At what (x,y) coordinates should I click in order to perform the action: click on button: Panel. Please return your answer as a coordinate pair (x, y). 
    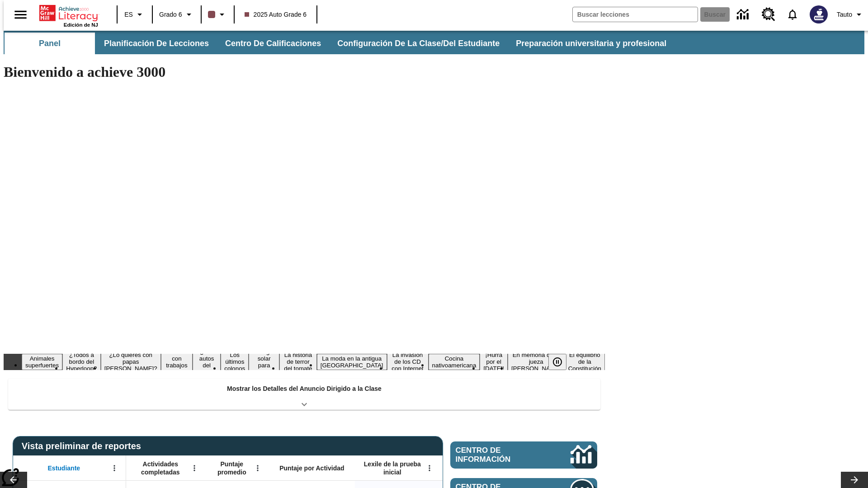
    Looking at the image, I should click on (50, 43).